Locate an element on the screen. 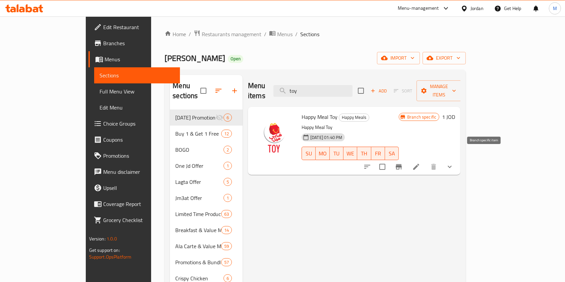 Image resolution: width=565 pixels, height=282 pixels. span: 5 is located at coordinates (228, 182).